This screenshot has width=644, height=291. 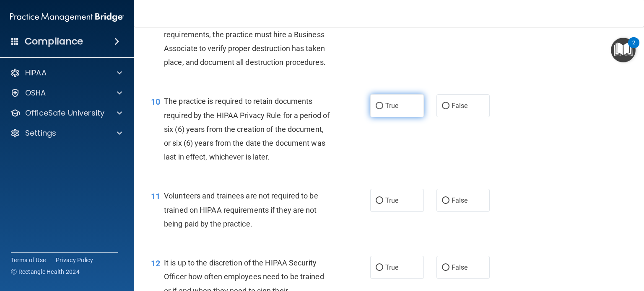 I want to click on p: OSHA, so click(x=36, y=93).